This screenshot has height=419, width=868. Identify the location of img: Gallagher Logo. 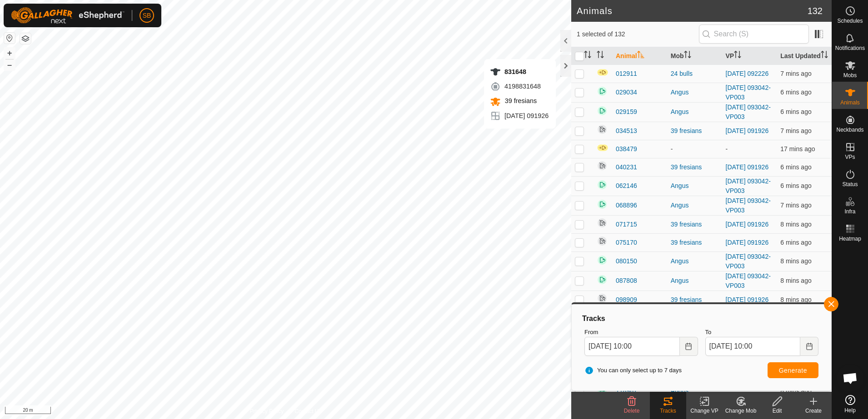
(67, 15).